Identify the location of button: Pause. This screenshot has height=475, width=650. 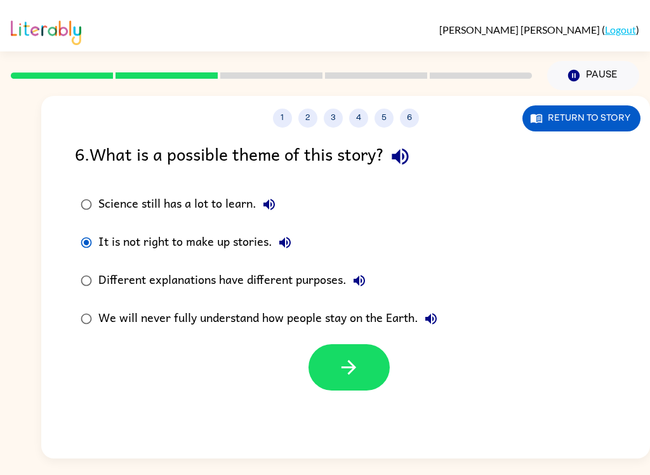
(593, 63).